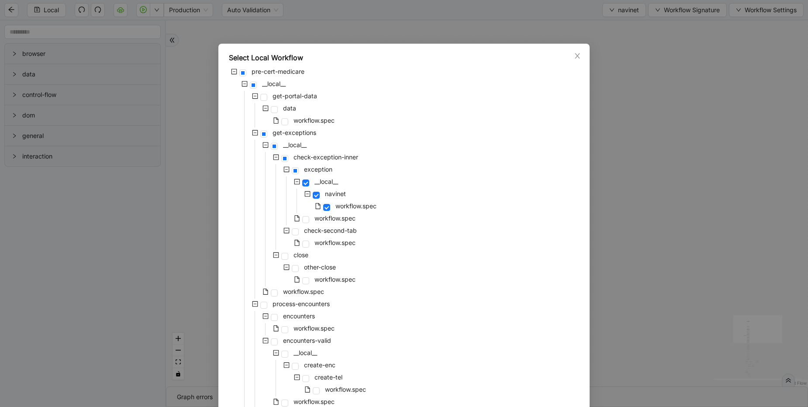  Describe the element at coordinates (326, 157) in the screenshot. I see `span: check-exception-inner` at that location.